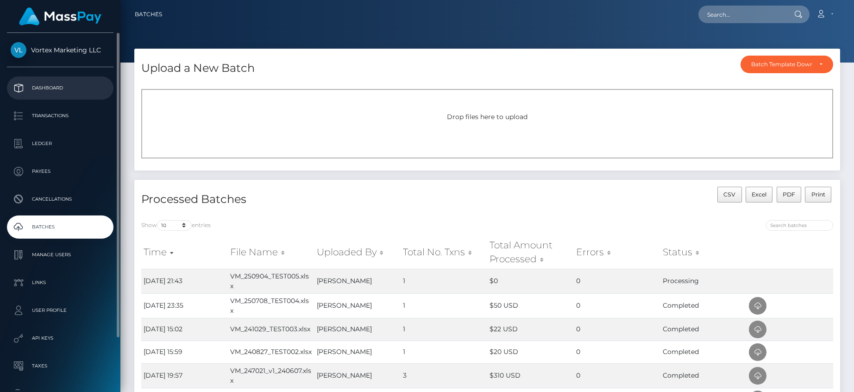 The height and width of the screenshot is (392, 854). I want to click on a: Links, so click(60, 283).